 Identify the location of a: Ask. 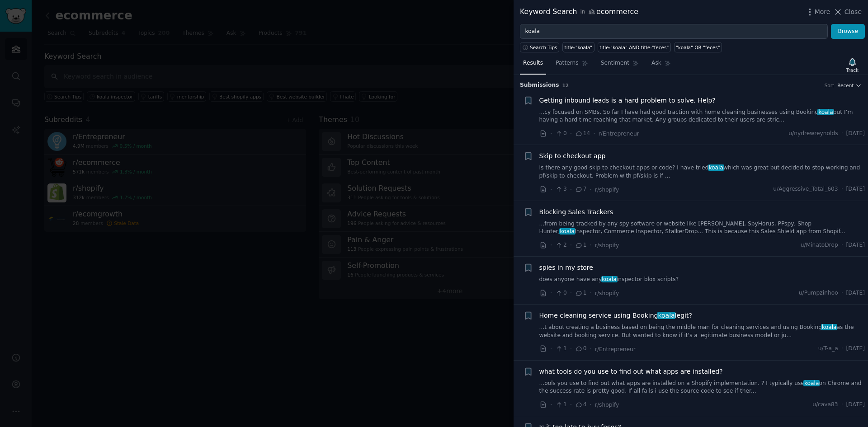
(661, 65).